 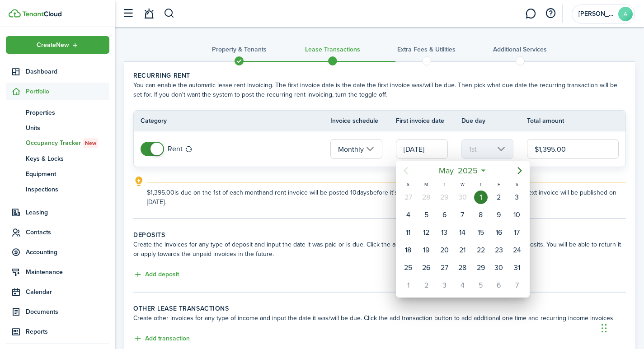 What do you see at coordinates (517, 268) in the screenshot?
I see `div: Saturday, May 31, 2025` at bounding box center [517, 268].